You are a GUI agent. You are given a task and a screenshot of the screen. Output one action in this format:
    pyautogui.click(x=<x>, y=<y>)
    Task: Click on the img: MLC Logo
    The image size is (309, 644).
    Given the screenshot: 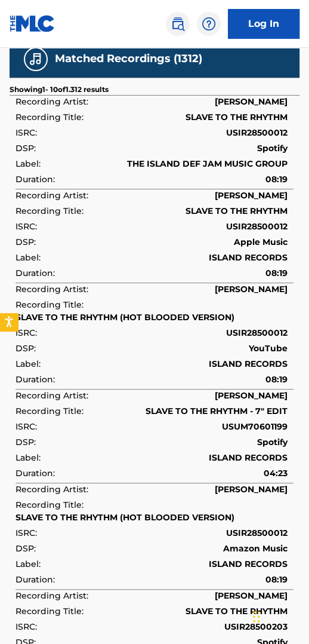 What is the action you would take?
    pyautogui.click(x=32, y=23)
    